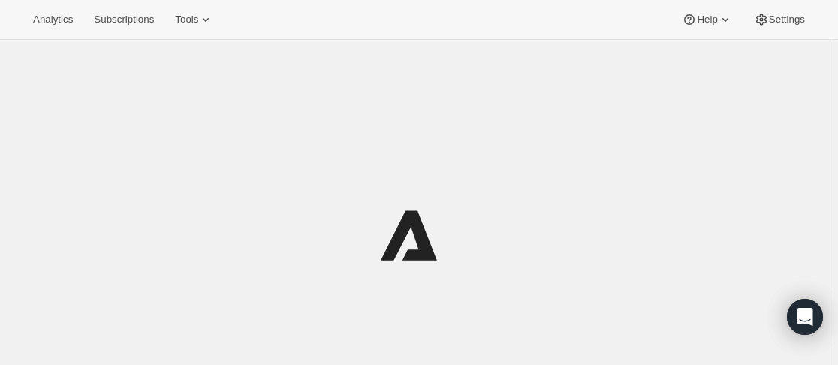 The width and height of the screenshot is (838, 365). I want to click on span: Analytics, so click(53, 20).